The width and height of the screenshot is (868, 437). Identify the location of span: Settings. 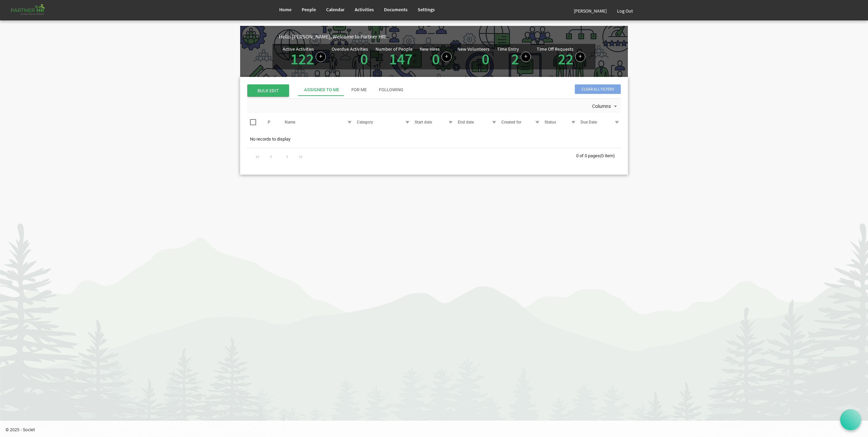
(426, 10).